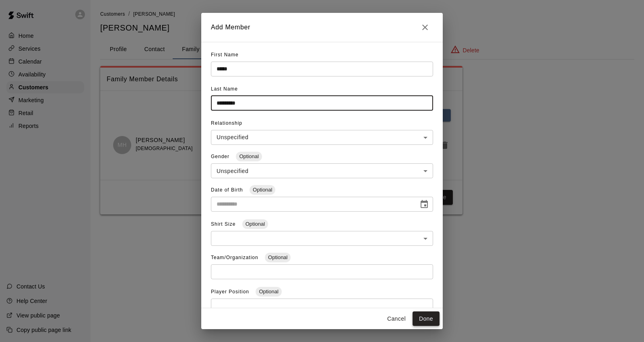 This screenshot has width=644, height=342. I want to click on button: Close, so click(425, 27).